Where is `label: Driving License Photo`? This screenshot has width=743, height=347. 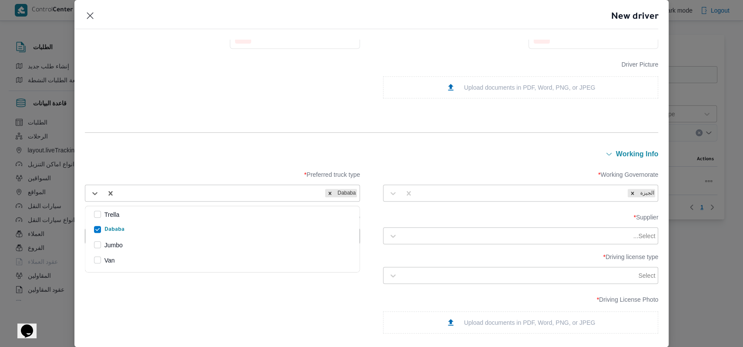 label: Driving License Photo is located at coordinates (520, 302).